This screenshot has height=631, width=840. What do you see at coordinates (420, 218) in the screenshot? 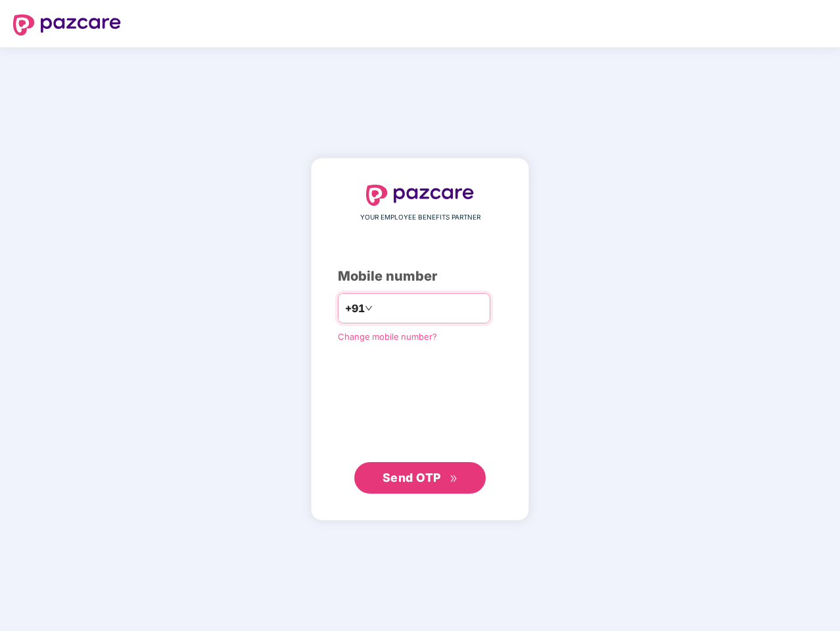
I see `span: YOUR EMPLOYEE BENEFITS PARTNER` at bounding box center [420, 218].